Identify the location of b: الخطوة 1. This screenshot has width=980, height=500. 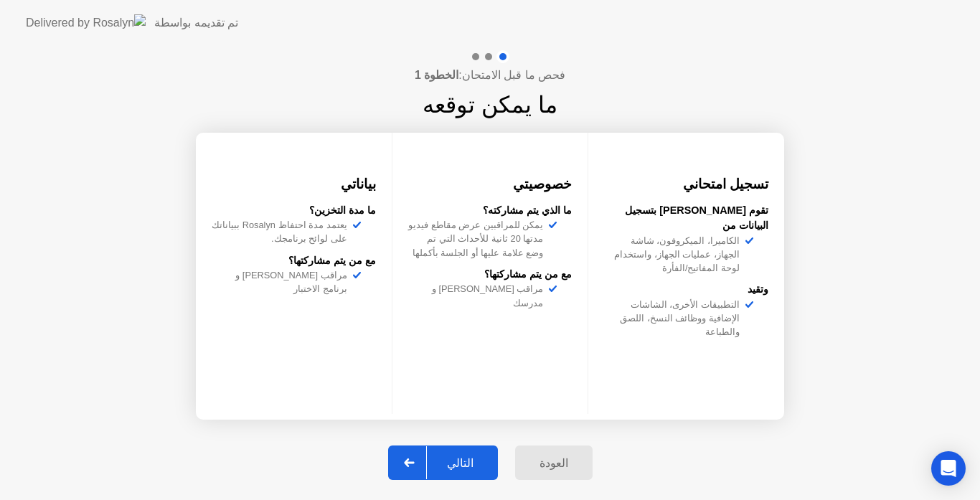
(436, 74).